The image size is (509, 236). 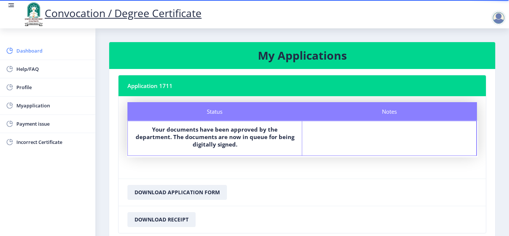 What do you see at coordinates (112, 13) in the screenshot?
I see `a: Convocation / Degree Certificate` at bounding box center [112, 13].